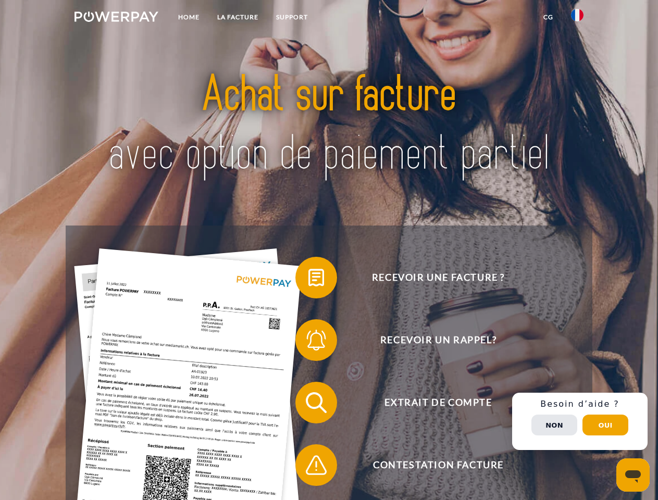  I want to click on a: Support, so click(292, 17).